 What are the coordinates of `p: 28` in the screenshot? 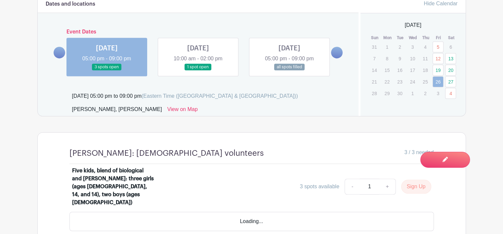 It's located at (374, 93).